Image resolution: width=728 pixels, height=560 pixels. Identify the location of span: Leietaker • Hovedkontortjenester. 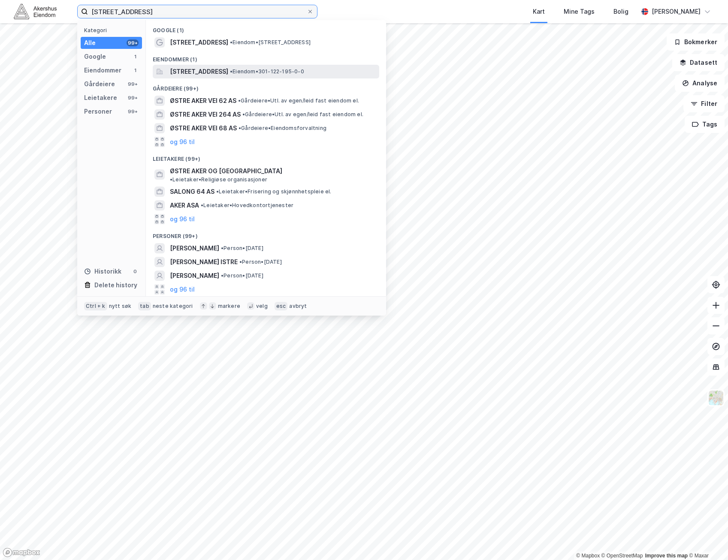
(247, 205).